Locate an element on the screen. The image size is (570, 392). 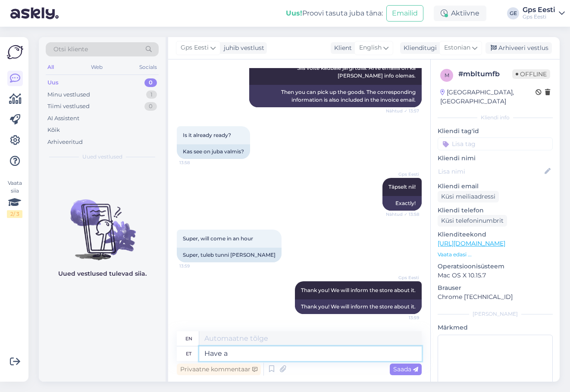
div: Exactly! is located at coordinates (402, 204).